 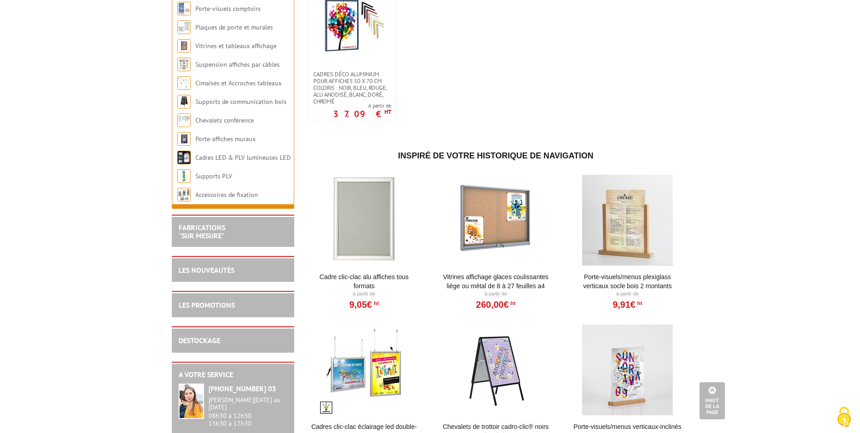 I want to click on img: widget-service.jpg, so click(x=191, y=401).